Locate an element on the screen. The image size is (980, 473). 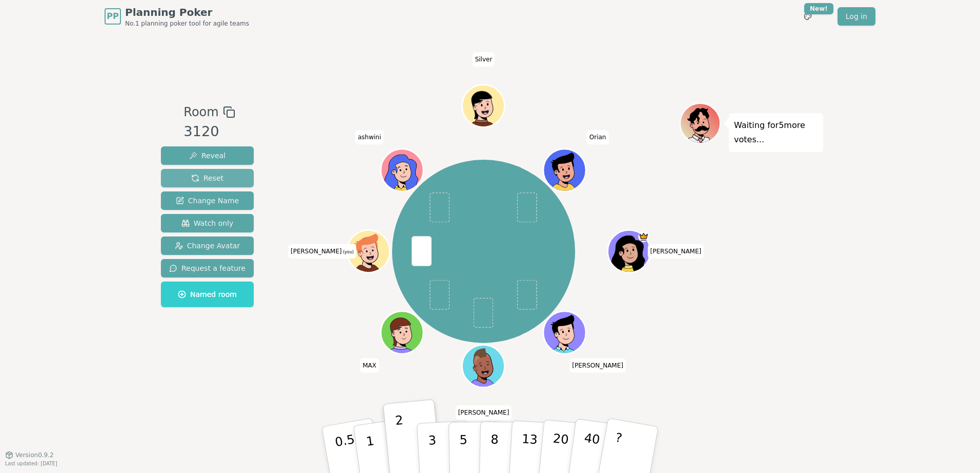
span: Reveal is located at coordinates (207, 156).